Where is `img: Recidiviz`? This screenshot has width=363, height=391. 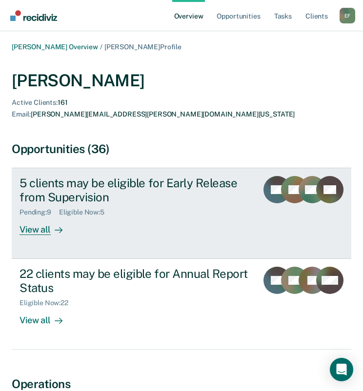 img: Recidiviz is located at coordinates (34, 16).